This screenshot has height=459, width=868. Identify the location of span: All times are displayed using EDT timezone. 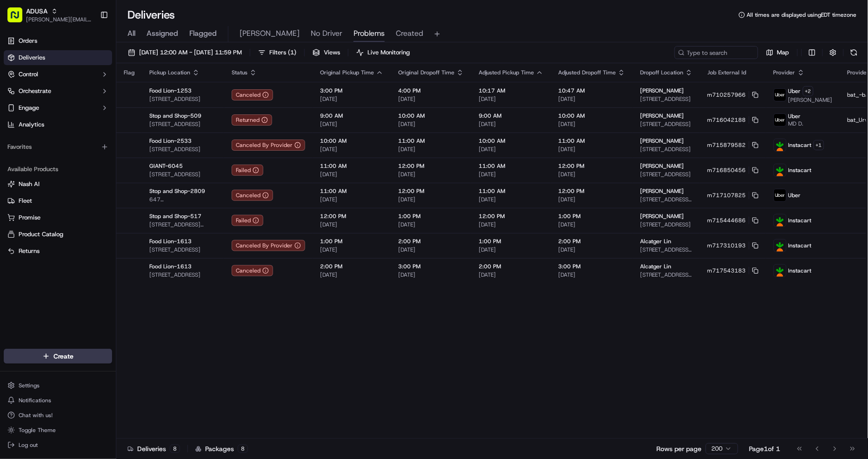
(802, 15).